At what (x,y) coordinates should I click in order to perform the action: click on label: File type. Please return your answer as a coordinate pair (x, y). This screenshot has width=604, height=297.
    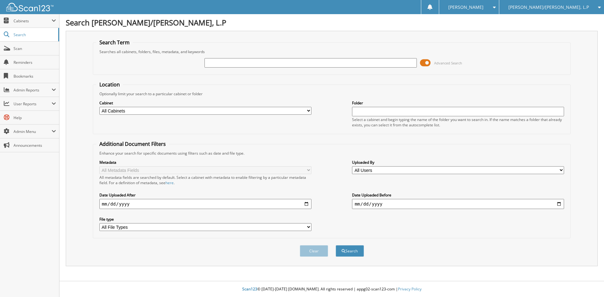
    Looking at the image, I should click on (206, 219).